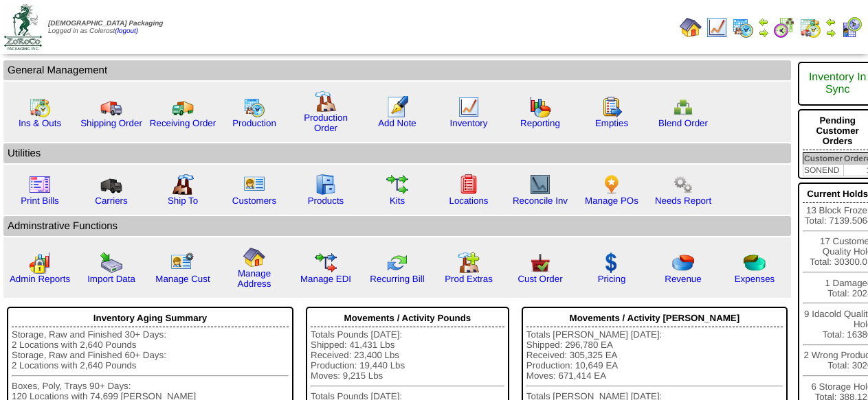 The image size is (868, 400). Describe the element at coordinates (468, 200) in the screenshot. I see `a: Locations` at that location.